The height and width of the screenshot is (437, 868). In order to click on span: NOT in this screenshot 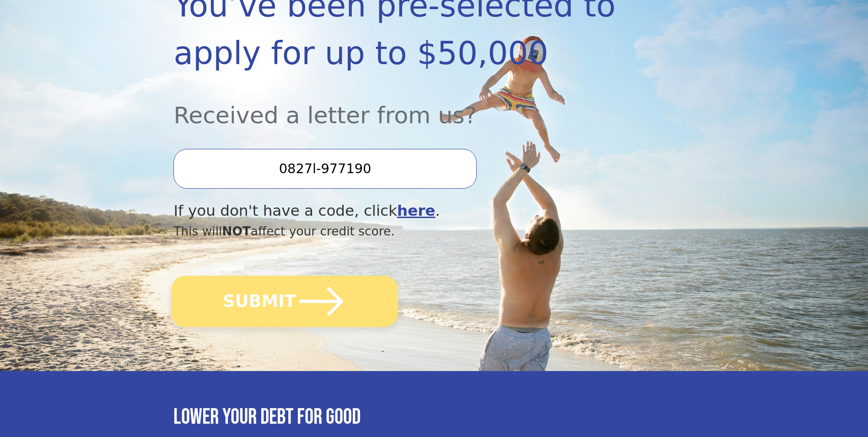, I will do `click(236, 231)`.